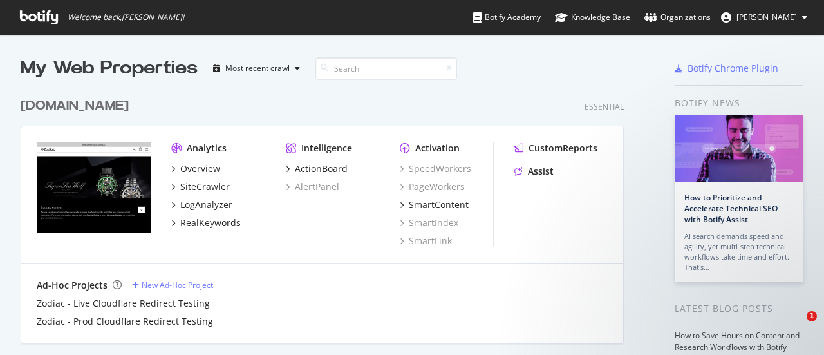 The height and width of the screenshot is (355, 824). Describe the element at coordinates (438, 205) in the screenshot. I see `div: SmartContent` at that location.